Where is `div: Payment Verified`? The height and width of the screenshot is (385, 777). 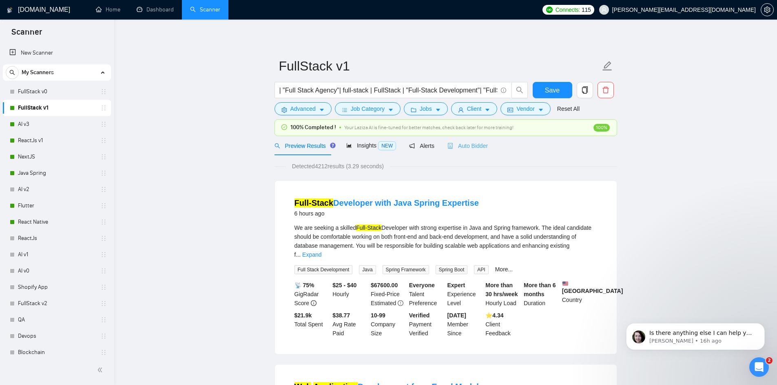
div: Payment Verified is located at coordinates (427, 325).